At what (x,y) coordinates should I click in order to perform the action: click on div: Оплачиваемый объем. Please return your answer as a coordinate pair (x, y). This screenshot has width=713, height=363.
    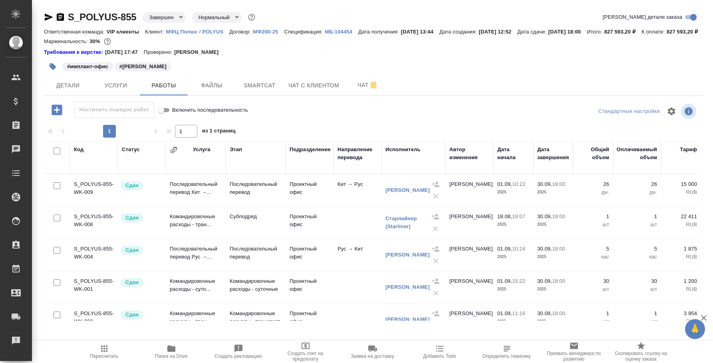
    Looking at the image, I should click on (637, 154).